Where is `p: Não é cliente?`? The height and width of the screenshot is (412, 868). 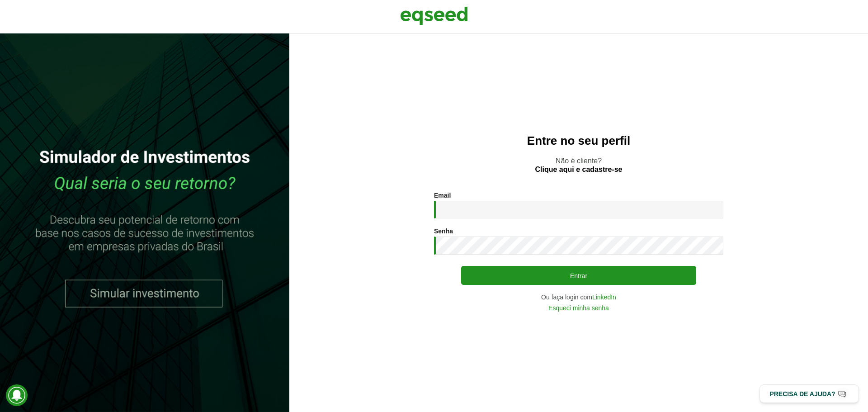 p: Não é cliente? is located at coordinates (579, 165).